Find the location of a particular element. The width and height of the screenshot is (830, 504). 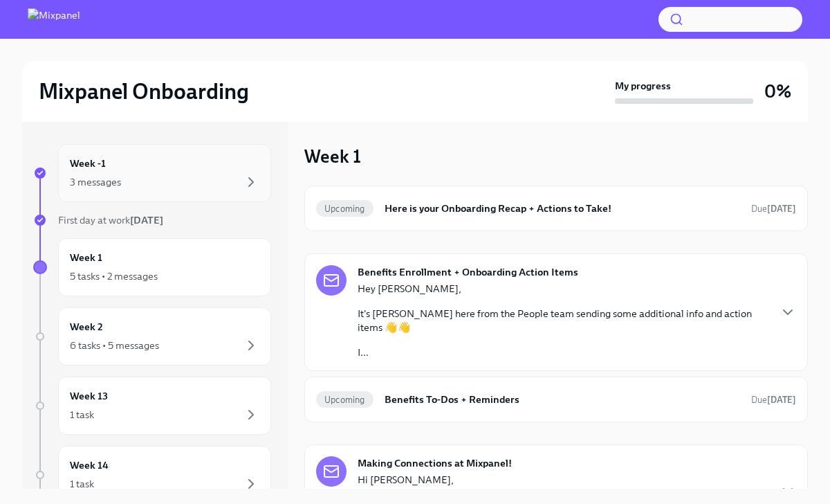

h6: Week -1 is located at coordinates (87, 163).